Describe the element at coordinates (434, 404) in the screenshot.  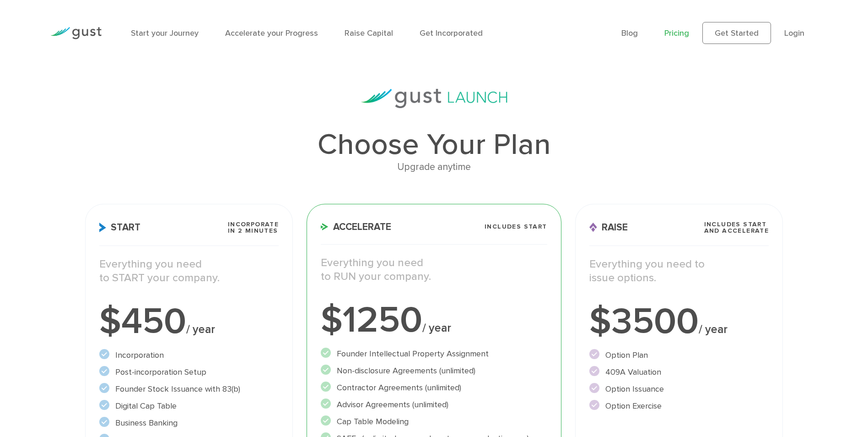
I see `li: Advisor Agreements (unlimited)` at that location.